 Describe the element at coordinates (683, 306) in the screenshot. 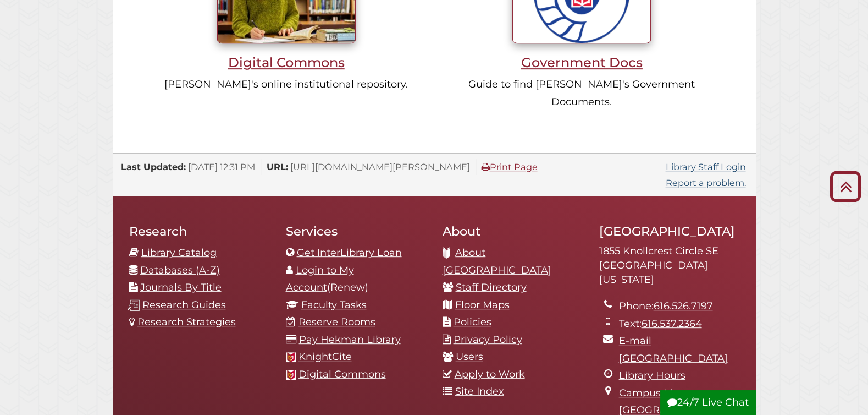

I see `a: 616.526.7197` at that location.